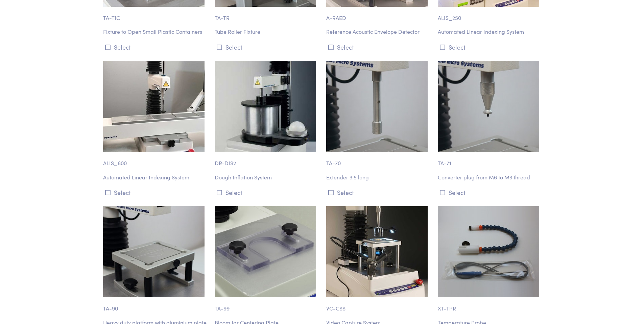 The height and width of the screenshot is (324, 644). Describe the element at coordinates (154, 252) in the screenshot. I see `img: ta-90_heavy-duty-platform_0515.jpg` at that location.